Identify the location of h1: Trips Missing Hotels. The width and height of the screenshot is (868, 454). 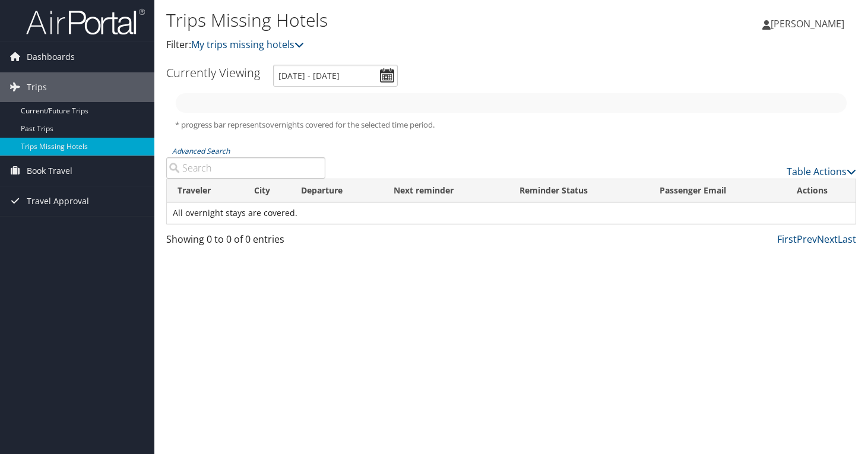
(396, 20).